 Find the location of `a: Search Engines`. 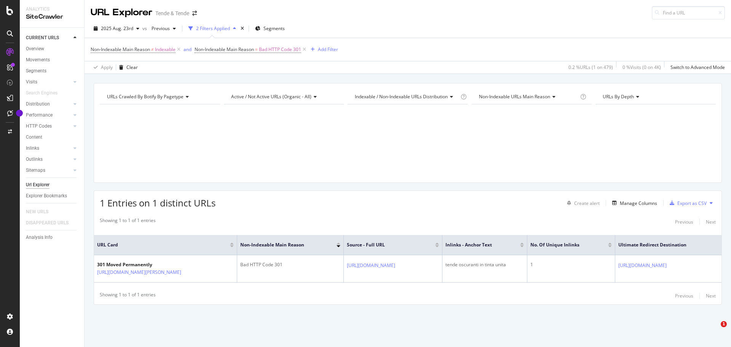

a: Search Engines is located at coordinates (45, 93).